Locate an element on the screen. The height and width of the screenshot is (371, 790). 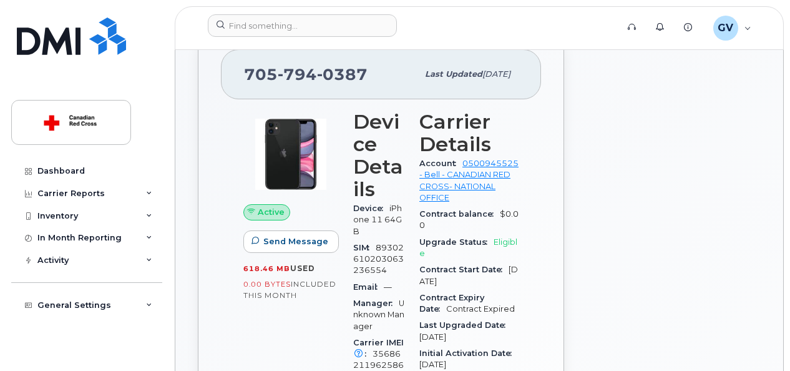
img: iPhone_11.jpg is located at coordinates (291, 154).